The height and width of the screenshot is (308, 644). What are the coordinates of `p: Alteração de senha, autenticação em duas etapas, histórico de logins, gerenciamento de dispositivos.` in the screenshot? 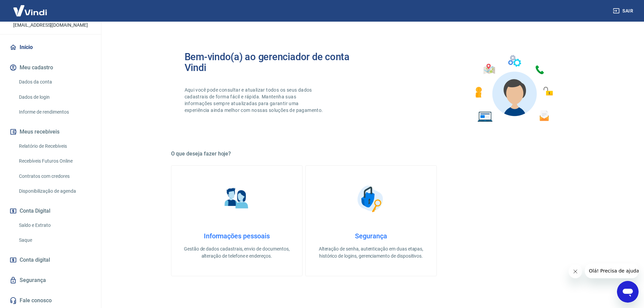 It's located at (371, 252).